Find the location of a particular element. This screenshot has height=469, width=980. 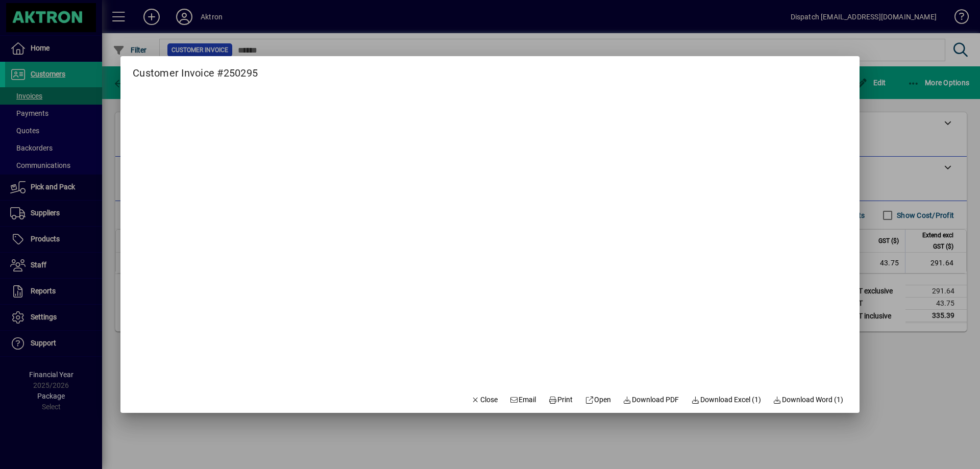

button: Print is located at coordinates (561, 400).